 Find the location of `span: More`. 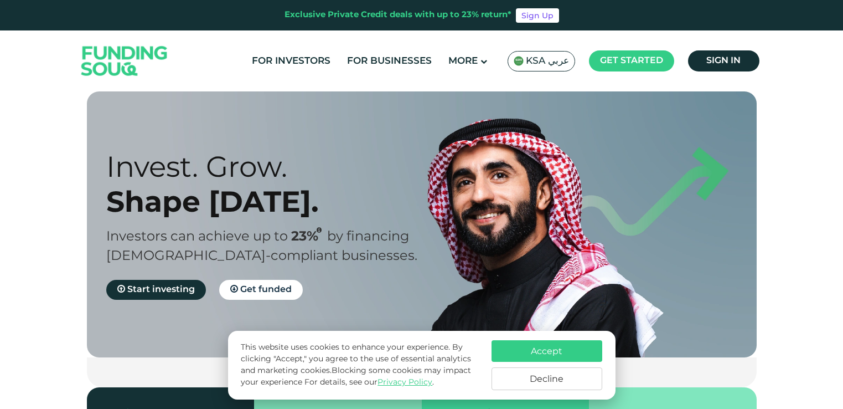

span: More is located at coordinates (463, 61).